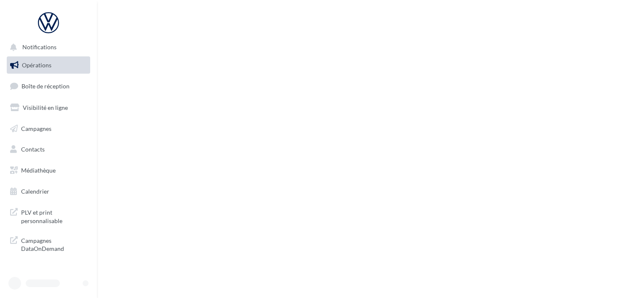 This screenshot has height=298, width=644. Describe the element at coordinates (36, 128) in the screenshot. I see `span: Campagnes` at that location.